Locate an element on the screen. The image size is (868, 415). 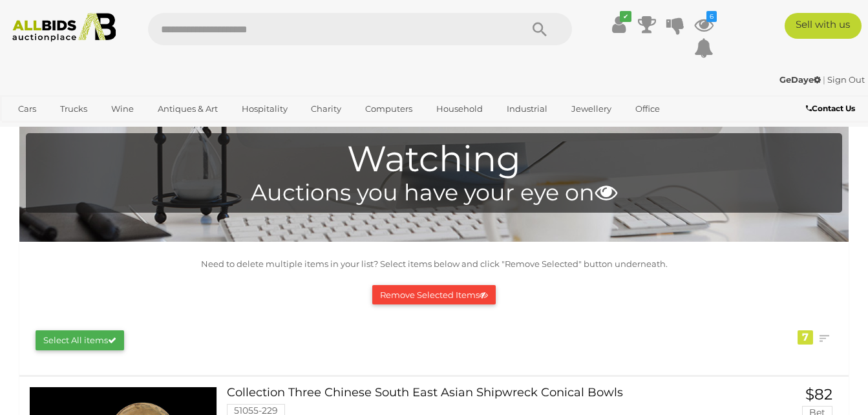
a: Sports is located at coordinates (31, 130).